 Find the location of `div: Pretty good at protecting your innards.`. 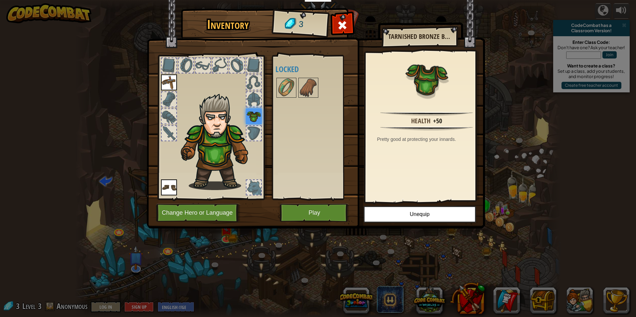

div: Pretty good at protecting your innards. is located at coordinates (428, 139).